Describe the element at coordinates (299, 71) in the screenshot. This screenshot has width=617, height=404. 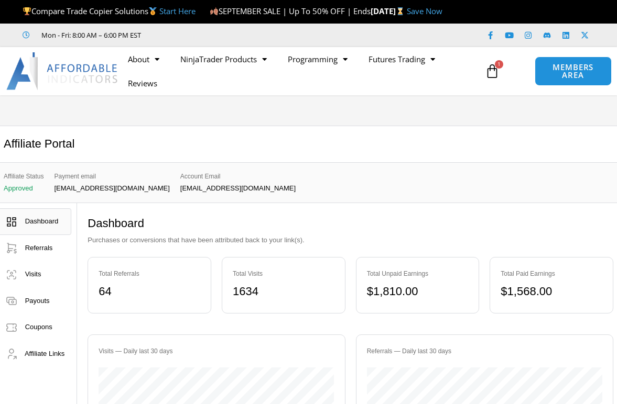
I see `nav: Menu` at that location.